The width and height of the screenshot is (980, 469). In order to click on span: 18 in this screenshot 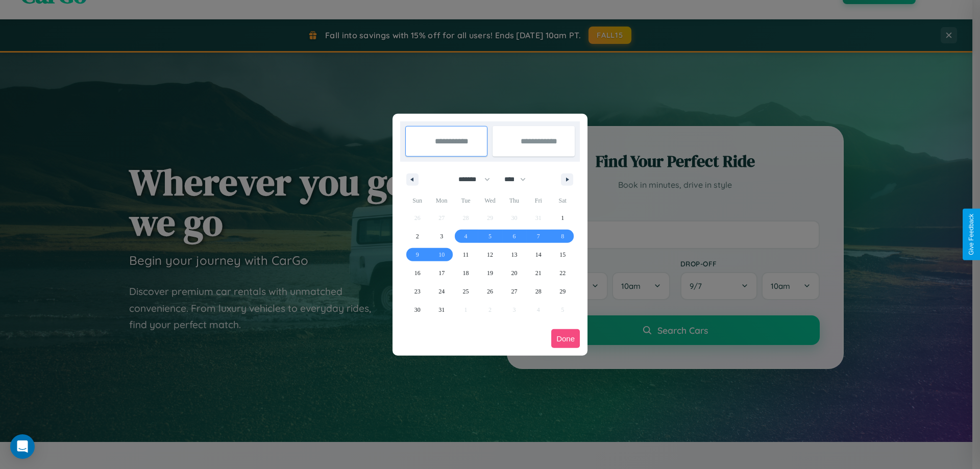, I will do `click(466, 273)`.